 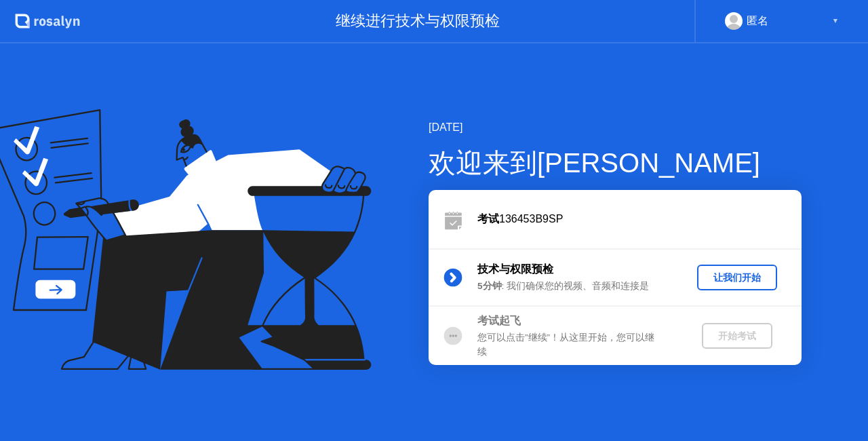 What do you see at coordinates (499, 320) in the screenshot?
I see `b: 考试起飞` at bounding box center [499, 320].